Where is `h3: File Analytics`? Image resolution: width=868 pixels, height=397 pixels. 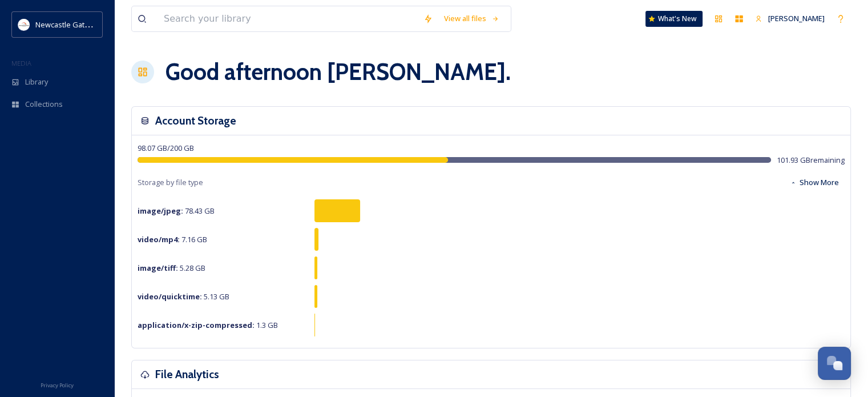 h3: File Analytics is located at coordinates (187, 374).